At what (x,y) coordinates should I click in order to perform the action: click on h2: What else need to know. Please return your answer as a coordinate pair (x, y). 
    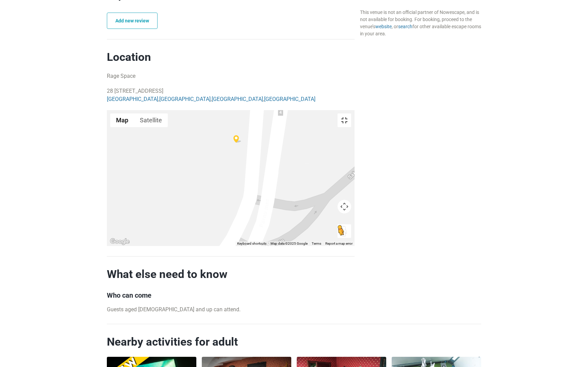
    Looking at the image, I should click on (231, 274).